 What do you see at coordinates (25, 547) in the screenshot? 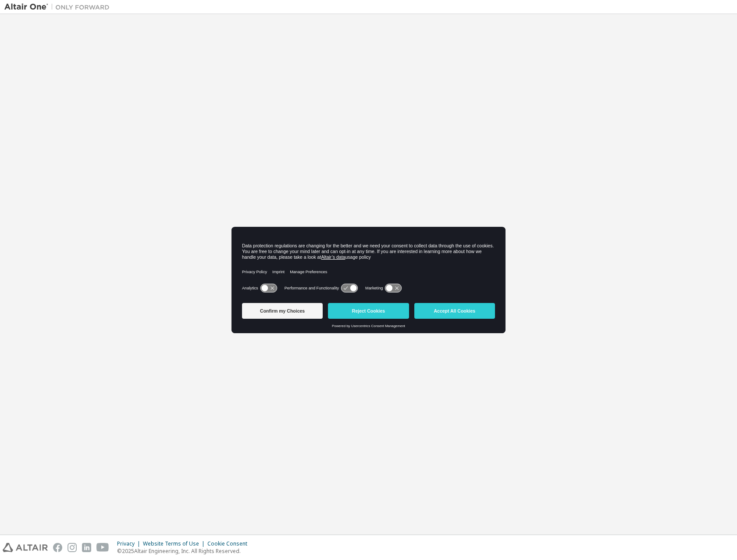
I see `img: altair_logo.svg` at bounding box center [25, 547].